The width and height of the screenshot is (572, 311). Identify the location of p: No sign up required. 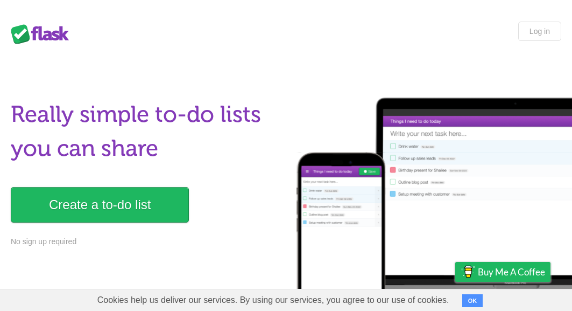
(145, 241).